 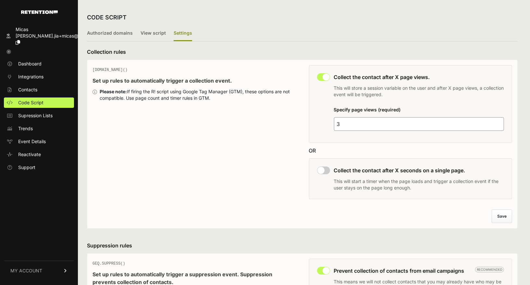 I want to click on a: Trends, so click(x=39, y=129).